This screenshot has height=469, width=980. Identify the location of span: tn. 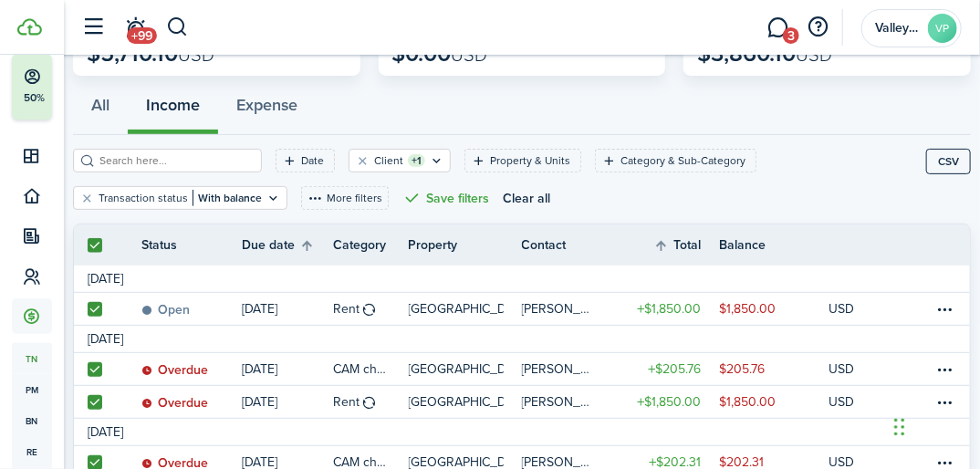
(32, 359).